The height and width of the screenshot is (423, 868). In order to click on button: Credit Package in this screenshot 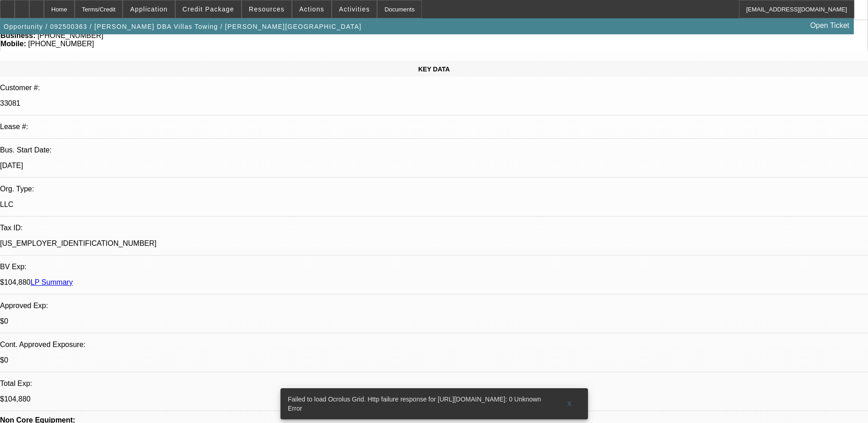, I will do `click(208, 9)`.